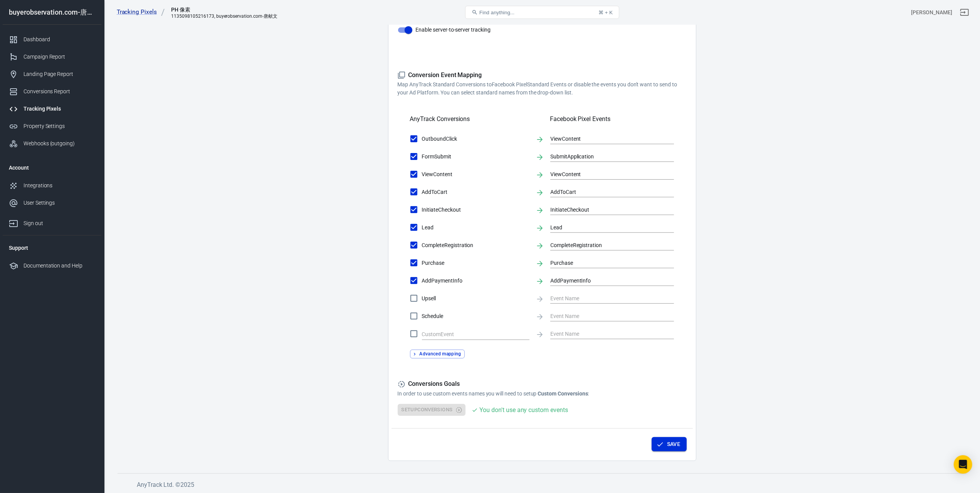 The image size is (980, 493). Describe the element at coordinates (52, 57) in the screenshot. I see `a: Campaign Report` at that location.